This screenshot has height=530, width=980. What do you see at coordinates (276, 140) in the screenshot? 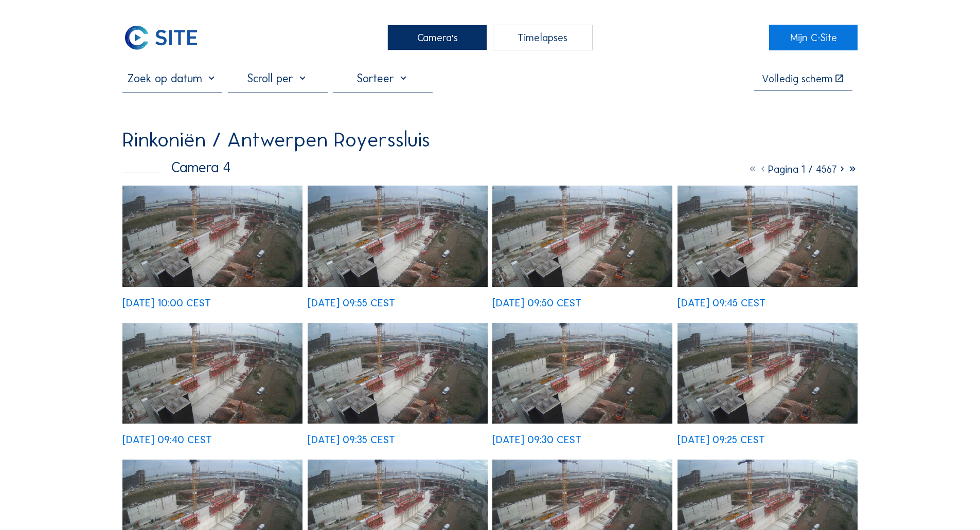
I see `div: Rinkoniën / Antwerpen Royerssluis` at bounding box center [276, 140].